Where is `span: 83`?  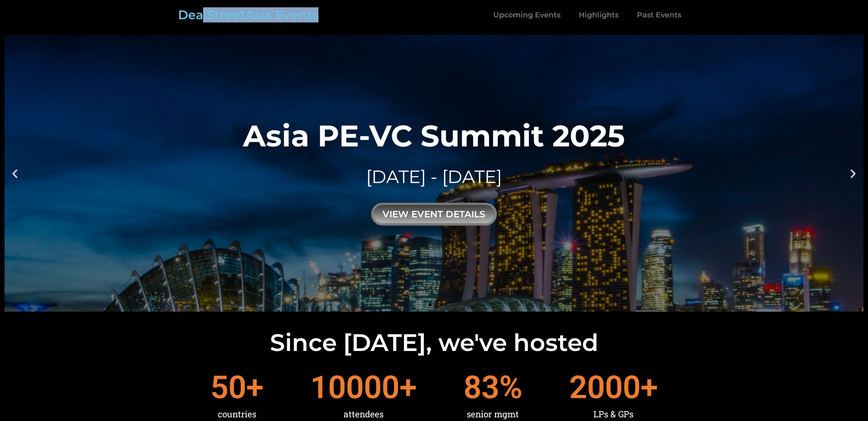
span: 83 is located at coordinates (481, 387).